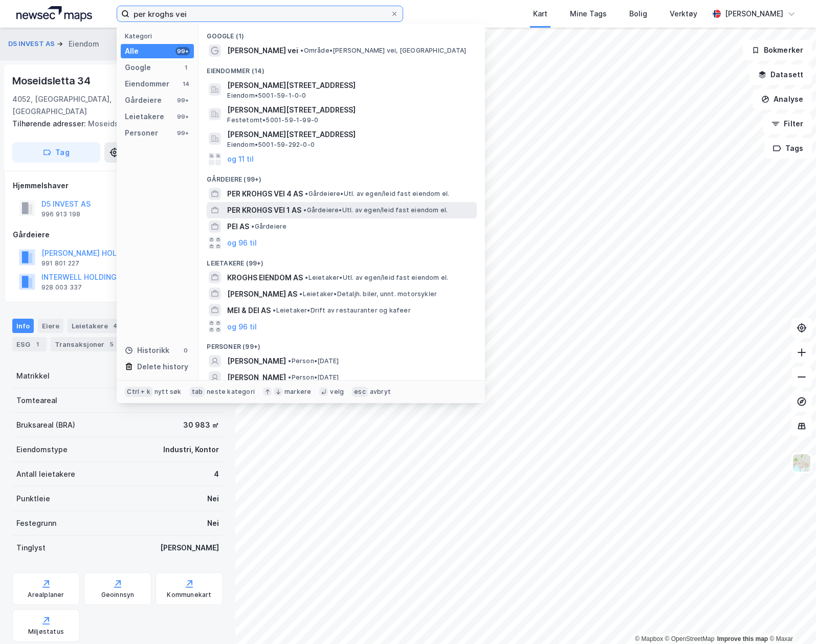 This screenshot has width=816, height=644. I want to click on div: Personer (99+), so click(342, 344).